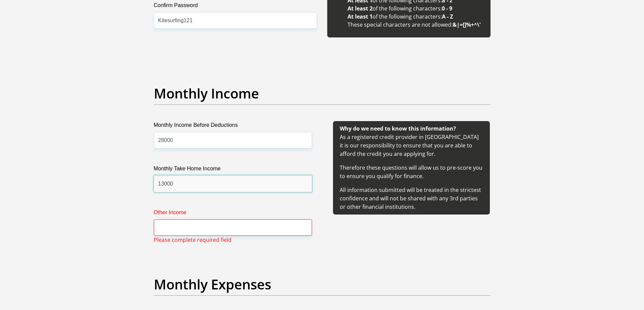 The height and width of the screenshot is (310, 644). Describe the element at coordinates (322, 94) in the screenshot. I see `h2: Monthly Income` at that location.